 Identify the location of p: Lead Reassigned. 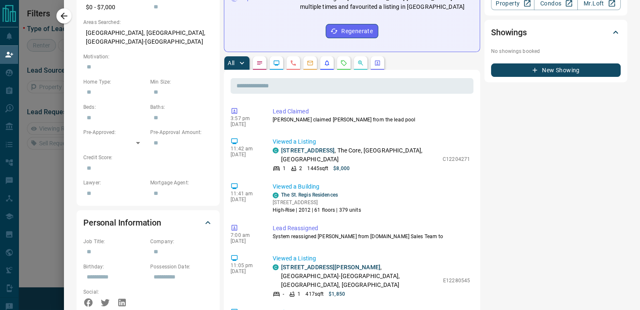
(371, 228).